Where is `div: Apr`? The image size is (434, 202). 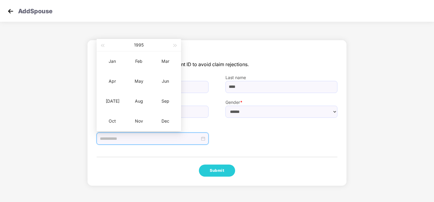
div: Apr is located at coordinates (112, 81).